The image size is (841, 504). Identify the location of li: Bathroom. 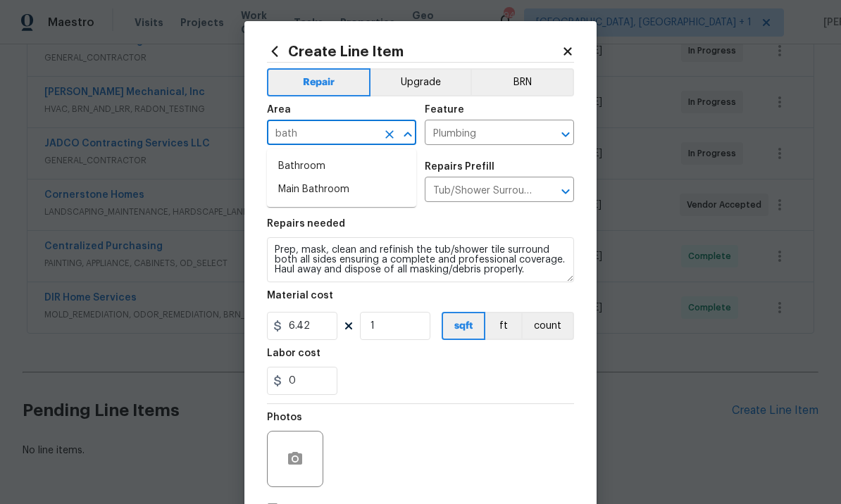
(342, 166).